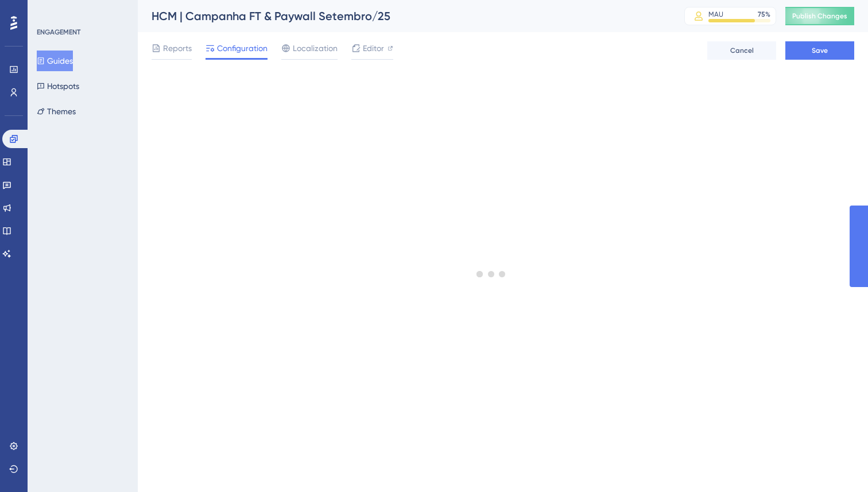 This screenshot has width=868, height=492. I want to click on button: Save, so click(820, 50).